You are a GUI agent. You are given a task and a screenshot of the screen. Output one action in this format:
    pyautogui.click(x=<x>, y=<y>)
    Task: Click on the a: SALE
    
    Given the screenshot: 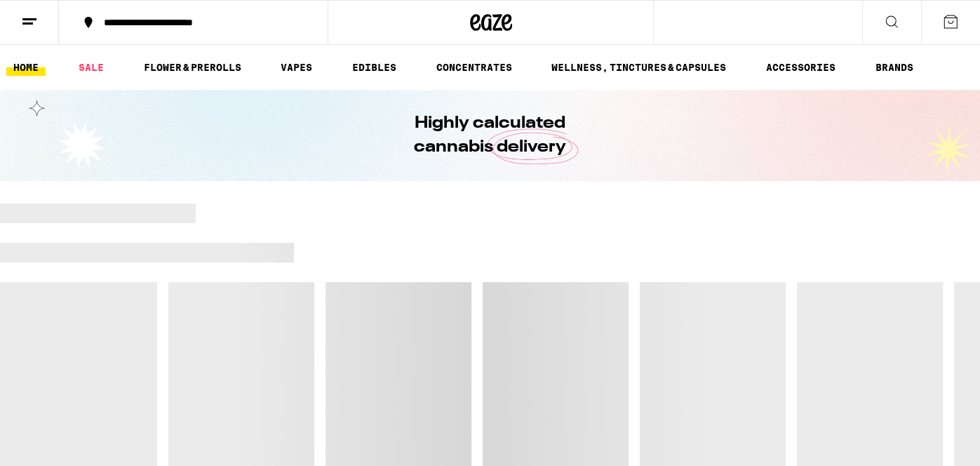 What is the action you would take?
    pyautogui.click(x=91, y=67)
    